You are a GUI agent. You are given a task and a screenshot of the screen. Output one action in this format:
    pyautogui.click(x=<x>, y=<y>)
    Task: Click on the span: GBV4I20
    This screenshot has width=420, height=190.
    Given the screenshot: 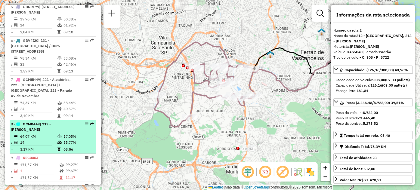 What is the action you would take?
    pyautogui.click(x=30, y=40)
    